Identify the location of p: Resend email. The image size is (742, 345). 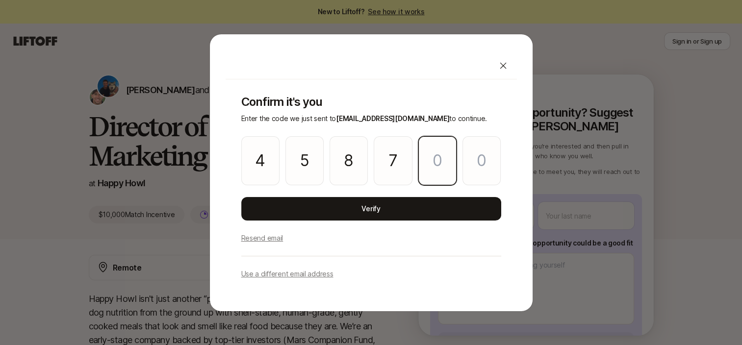
(262, 238).